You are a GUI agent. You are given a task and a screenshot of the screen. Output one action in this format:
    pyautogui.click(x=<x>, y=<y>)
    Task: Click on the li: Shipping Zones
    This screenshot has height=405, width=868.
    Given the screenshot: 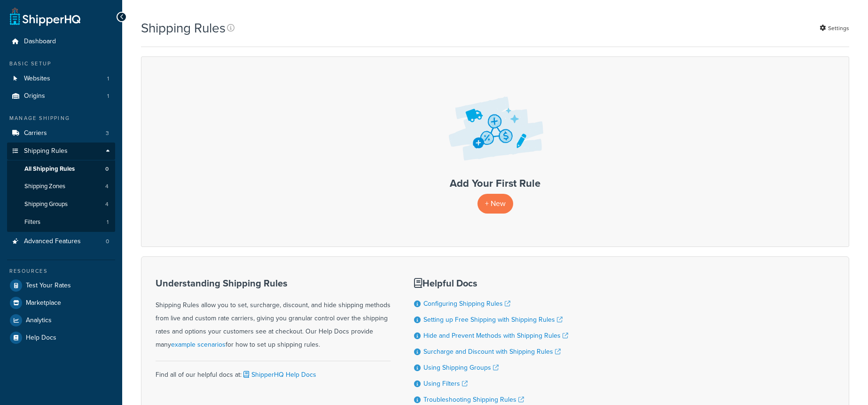 What is the action you would take?
    pyautogui.click(x=61, y=186)
    